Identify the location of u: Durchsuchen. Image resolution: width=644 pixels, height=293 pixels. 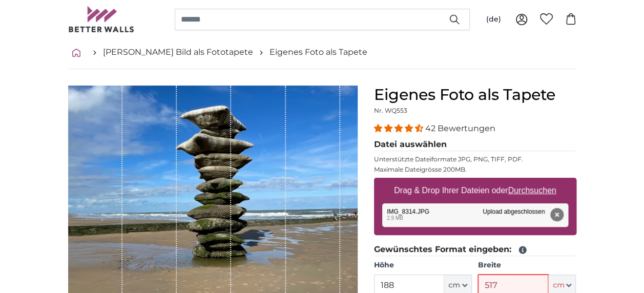
(532, 190).